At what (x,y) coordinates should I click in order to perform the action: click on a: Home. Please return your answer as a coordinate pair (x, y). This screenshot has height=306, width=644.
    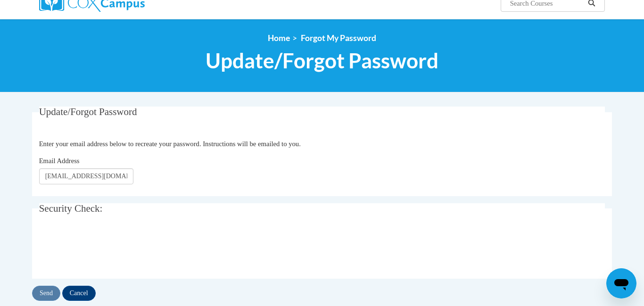
    Looking at the image, I should click on (278, 38).